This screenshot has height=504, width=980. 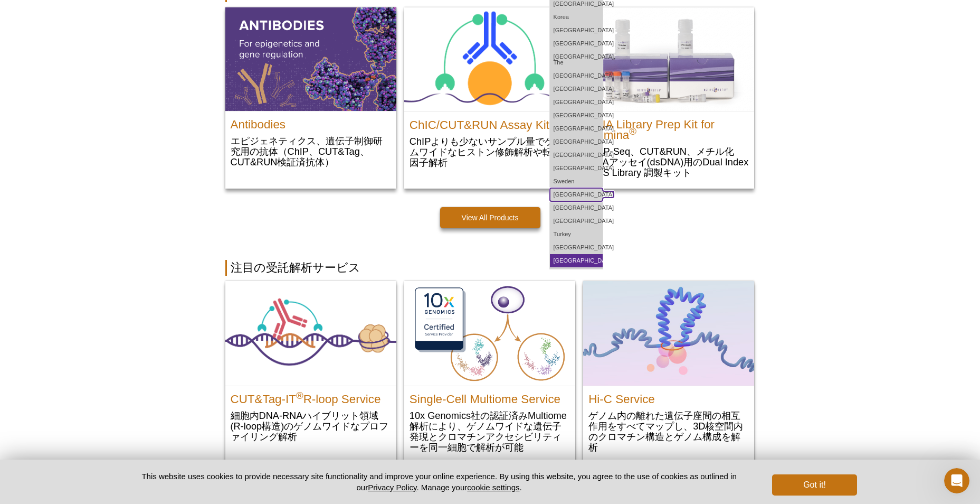 What do you see at coordinates (669, 98) in the screenshot?
I see `a: DNA Library Prep Kit for Illumina DNA Library Prep Kit for Illumina® ChIP-Seq、CUT&RUN、メチル化DNAアッセイ...` at bounding box center [669, 98].